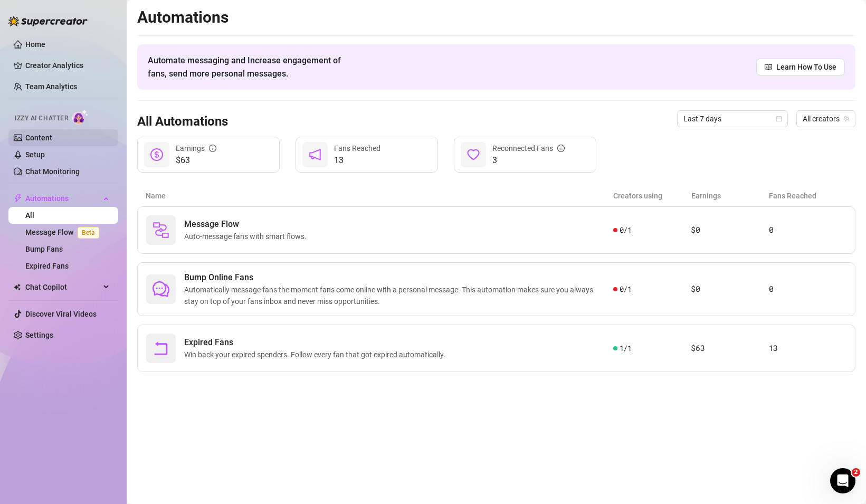 This screenshot has width=866, height=504. What do you see at coordinates (806, 67) in the screenshot?
I see `span: Learn How To Use` at bounding box center [806, 67].